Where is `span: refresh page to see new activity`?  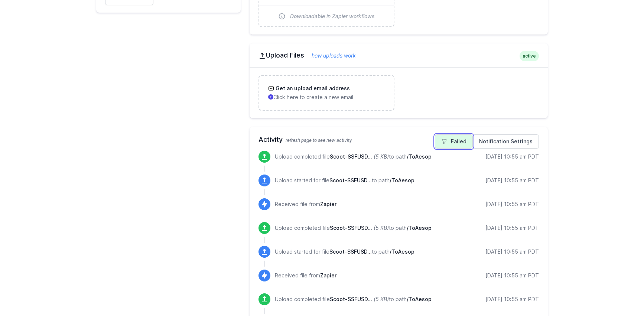
span: refresh page to see new activity is located at coordinates (319, 140).